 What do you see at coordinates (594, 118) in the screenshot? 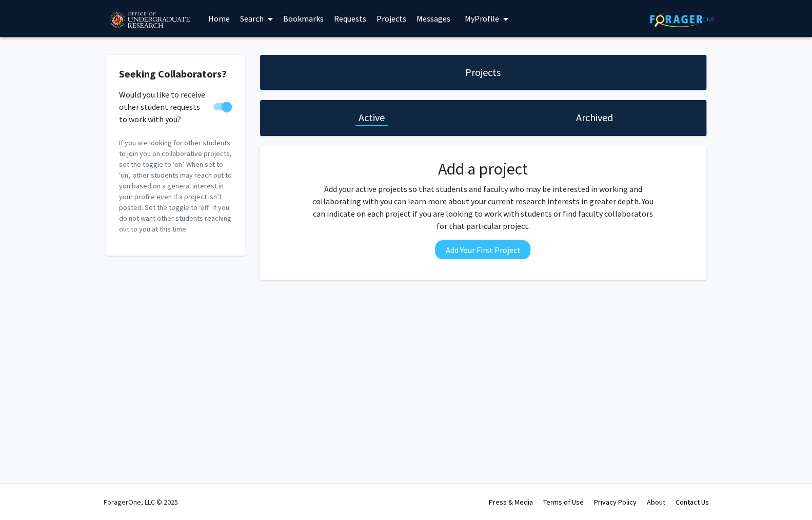
I see `h1: Archived` at bounding box center [594, 118].